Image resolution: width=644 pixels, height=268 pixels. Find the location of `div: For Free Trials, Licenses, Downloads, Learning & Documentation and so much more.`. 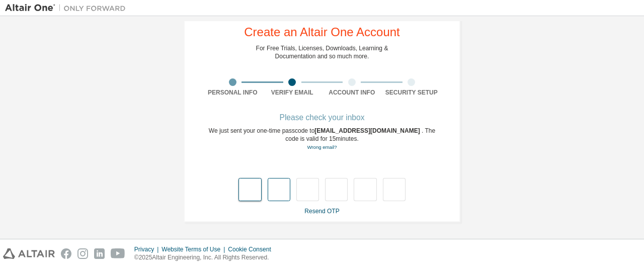

div: For Free Trials, Licenses, Downloads, Learning & Documentation and so much more. is located at coordinates (322, 52).